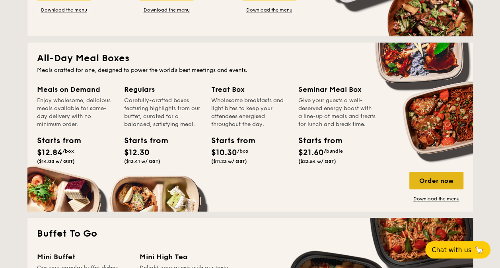  What do you see at coordinates (224, 153) in the screenshot?
I see `span: $10.30` at bounding box center [224, 153].